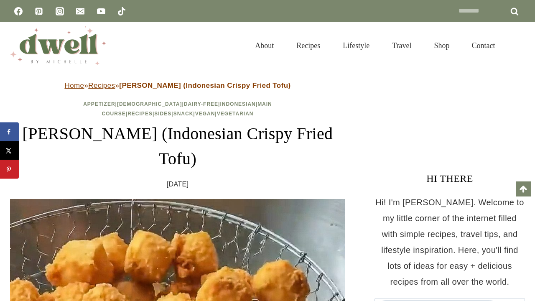 This screenshot has width=535, height=301. I want to click on h3: HI THERE, so click(449, 178).